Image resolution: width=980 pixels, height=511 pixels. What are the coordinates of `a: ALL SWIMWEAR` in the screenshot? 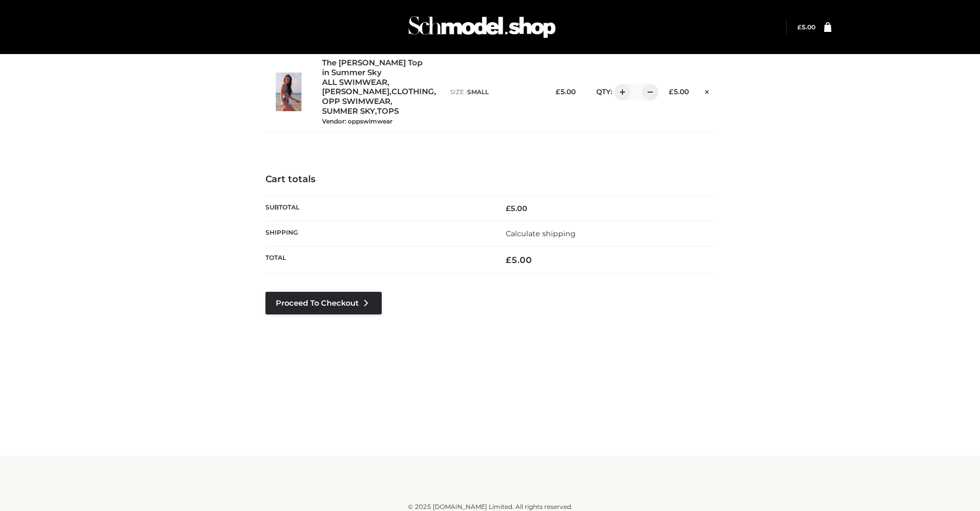 It's located at (354, 82).